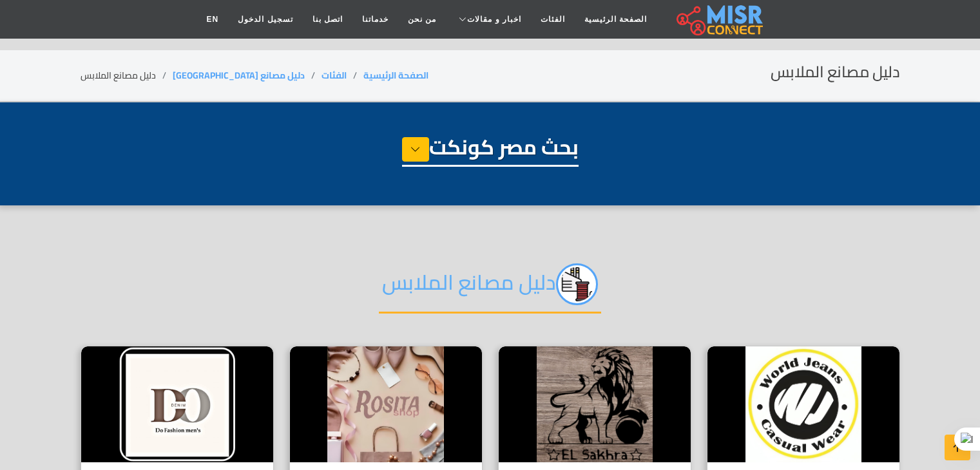 Image resolution: width=980 pixels, height=470 pixels. I want to click on img: jc8qEEzyi89FPzAOrPPq.png, so click(577, 284).